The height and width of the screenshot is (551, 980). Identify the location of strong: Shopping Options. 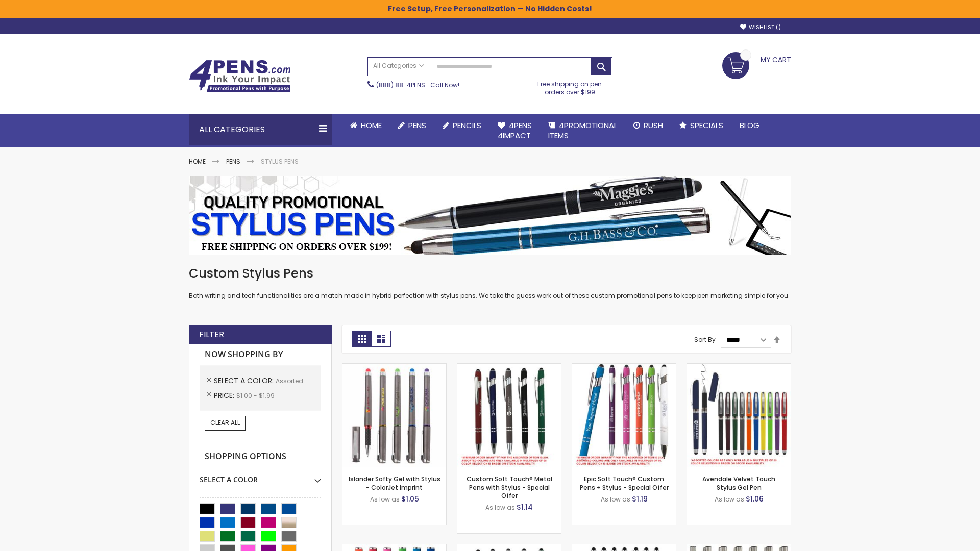
(260, 456).